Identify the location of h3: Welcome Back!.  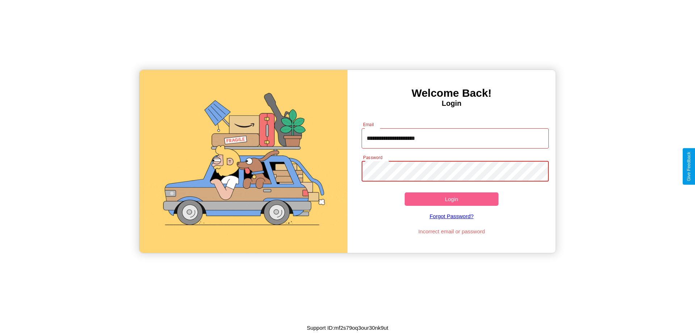
(452, 93).